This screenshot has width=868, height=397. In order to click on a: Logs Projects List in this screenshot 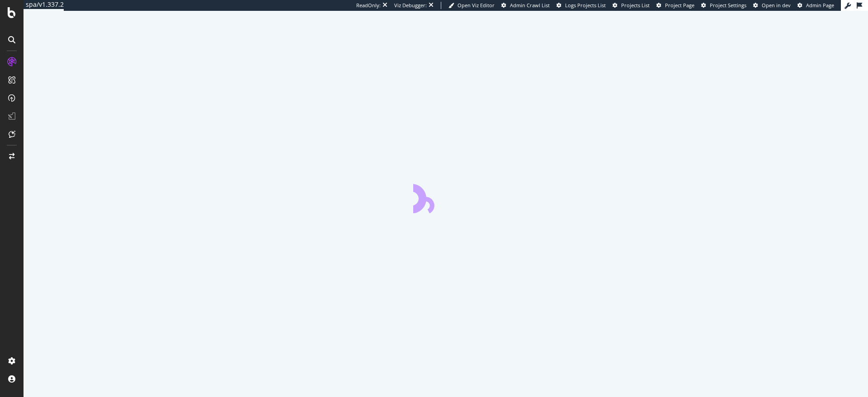, I will do `click(581, 5)`.